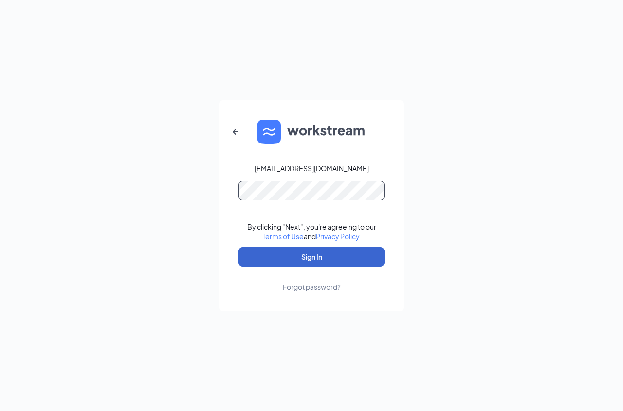 The height and width of the screenshot is (411, 623). Describe the element at coordinates (311, 279) in the screenshot. I see `a: Forgot password?` at that location.